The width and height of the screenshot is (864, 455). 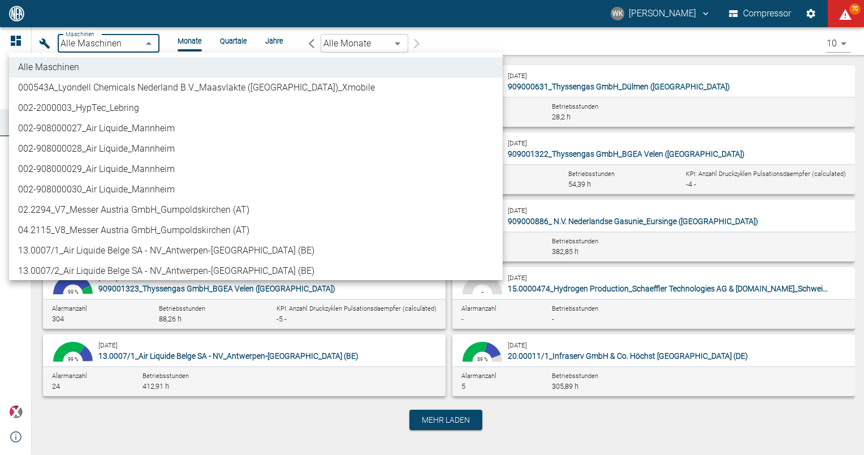 What do you see at coordinates (256, 189) in the screenshot?
I see `li: 002-908000030_Air Liquide_Mannheim` at bounding box center [256, 189].